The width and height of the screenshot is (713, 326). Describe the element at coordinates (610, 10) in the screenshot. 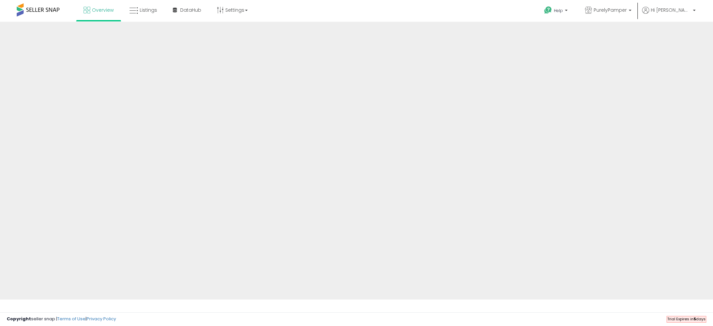

I see `span: PurelyPamper` at that location.